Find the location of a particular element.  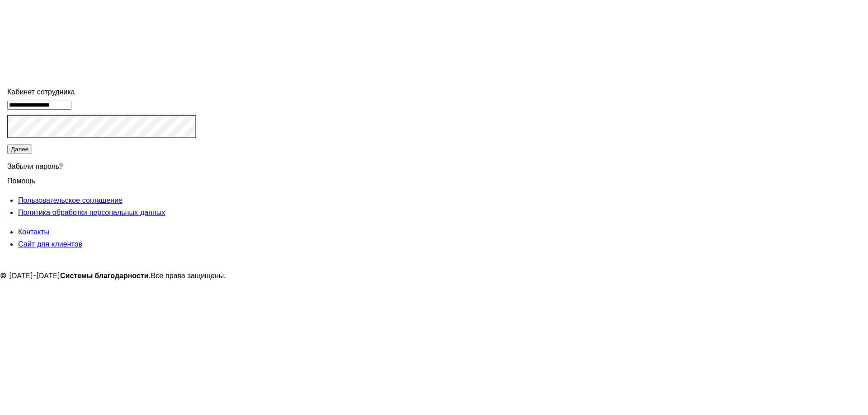

span: Политика обработки персональных данных is located at coordinates (92, 212).